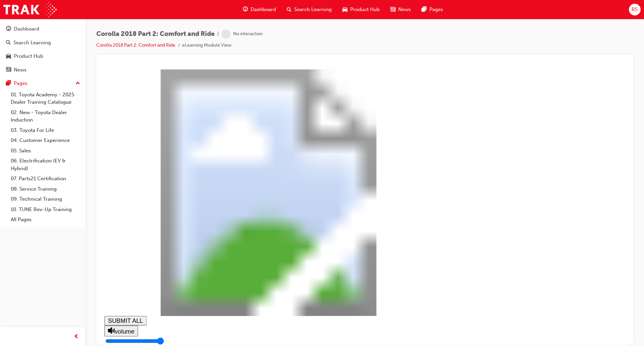 The image size is (644, 346). Describe the element at coordinates (635, 9) in the screenshot. I see `span: RS` at that location.